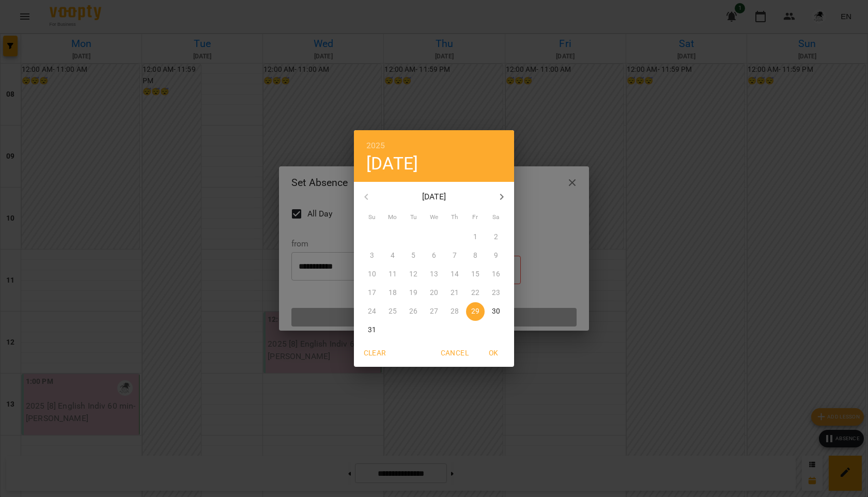 The height and width of the screenshot is (497, 868). What do you see at coordinates (494, 353) in the screenshot?
I see `span: OK` at bounding box center [494, 353].